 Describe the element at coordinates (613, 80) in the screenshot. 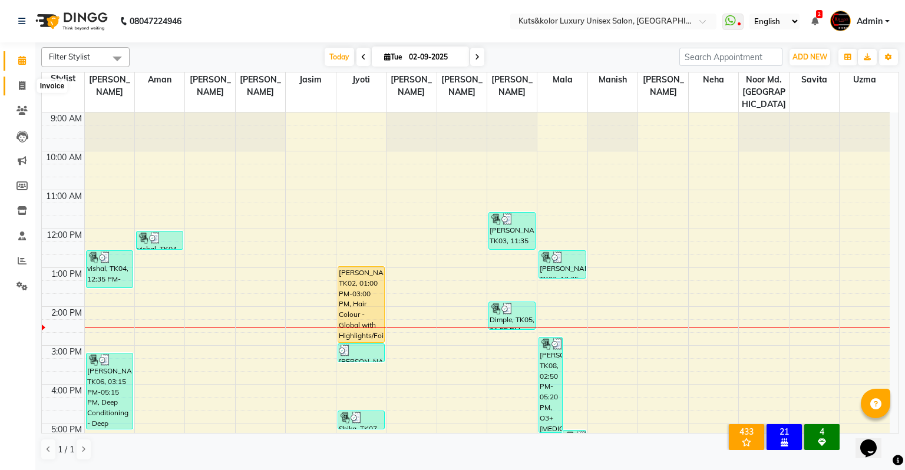

I see `span: Manish` at that location.